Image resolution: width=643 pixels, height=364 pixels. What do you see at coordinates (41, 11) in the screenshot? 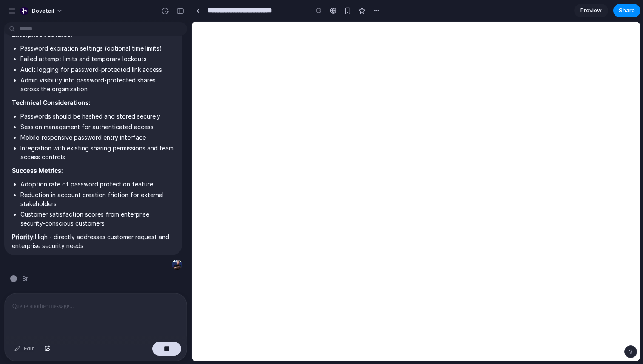
I see `button: dovetail` at bounding box center [41, 11].